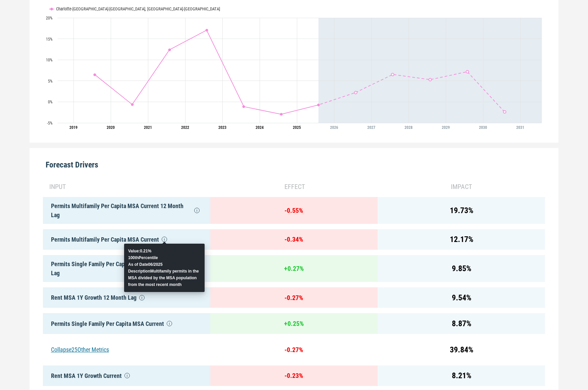 This screenshot has height=390, width=588. I want to click on path: Thursday, 29 Jul, 20:00, 12.37. Charlotte-Concord-Gastonia, NC-SC., so click(169, 50).